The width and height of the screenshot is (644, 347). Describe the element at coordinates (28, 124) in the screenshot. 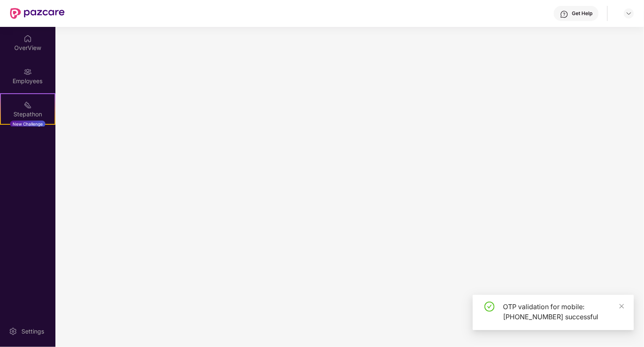

I see `div: New Challenge` at that location.